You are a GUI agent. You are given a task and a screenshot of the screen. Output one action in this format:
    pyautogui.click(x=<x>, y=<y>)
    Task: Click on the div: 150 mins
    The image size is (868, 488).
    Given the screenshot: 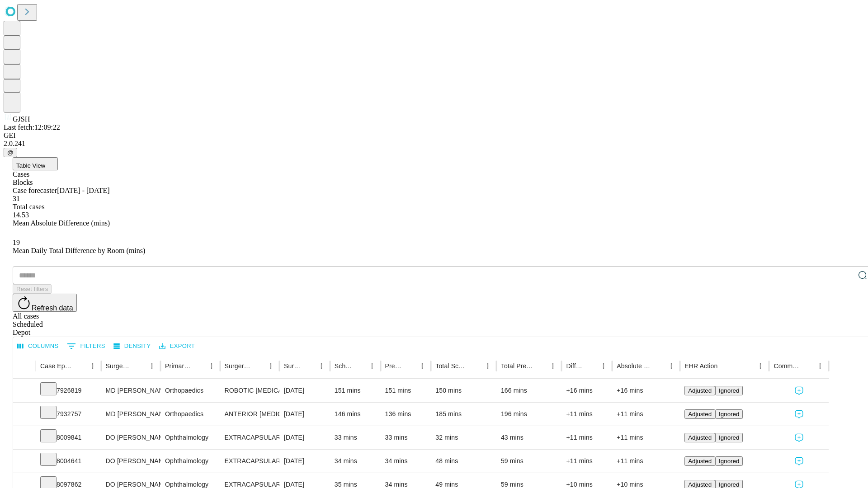 What is the action you would take?
    pyautogui.click(x=463, y=390)
    